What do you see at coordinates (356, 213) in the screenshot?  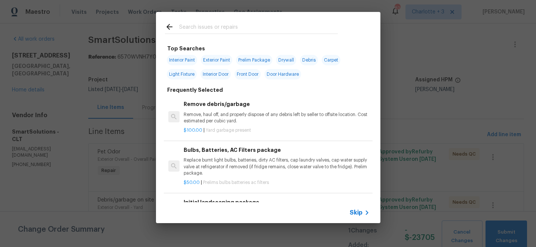 I see `span: Skip` at bounding box center [356, 213].